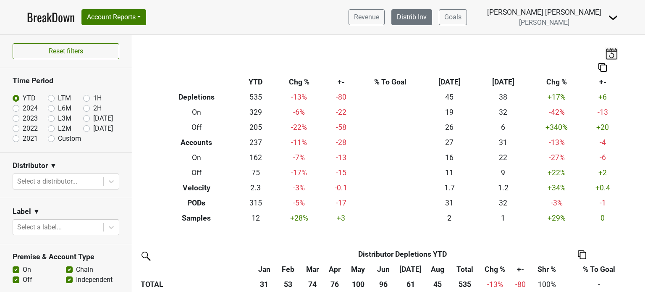 The height and width of the screenshot is (292, 645). What do you see at coordinates (65, 118) in the screenshot?
I see `label: L3M` at bounding box center [65, 118].